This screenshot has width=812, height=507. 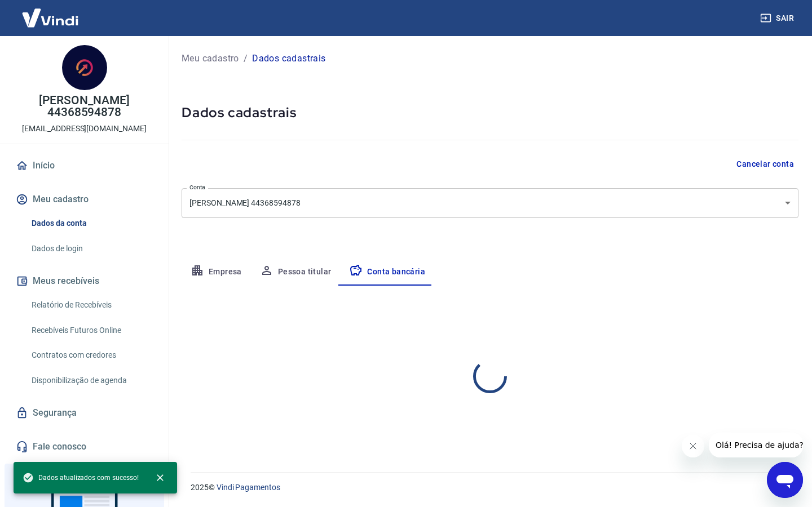 I want to click on span: Olá! Precisa de ajuda?, so click(x=51, y=12).